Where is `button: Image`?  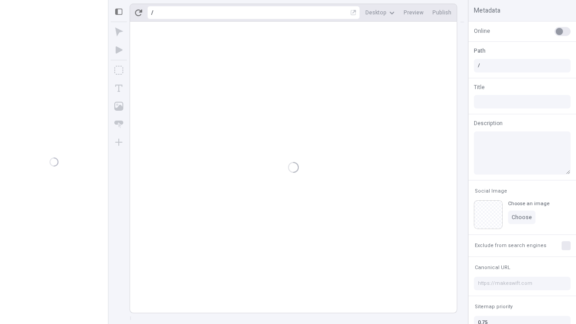 button: Image is located at coordinates (119, 106).